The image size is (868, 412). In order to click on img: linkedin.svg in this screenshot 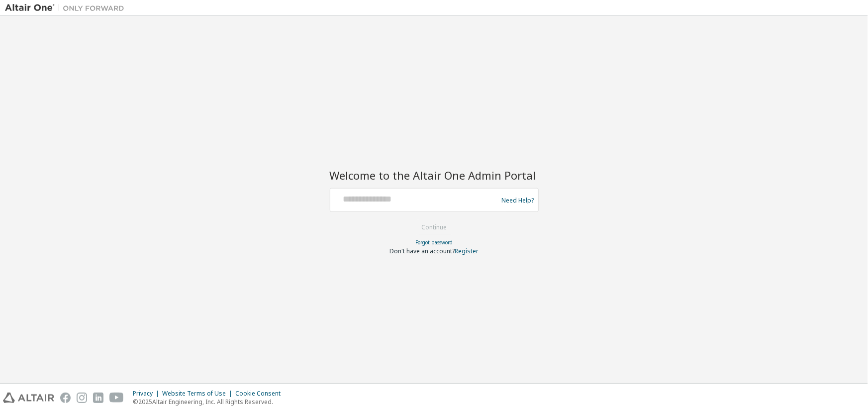, I will do `click(98, 398)`.